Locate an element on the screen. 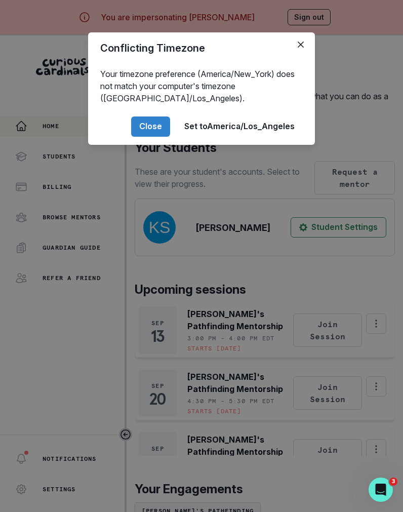  button: Set toAmerica/Los_Angeles is located at coordinates (240, 127).